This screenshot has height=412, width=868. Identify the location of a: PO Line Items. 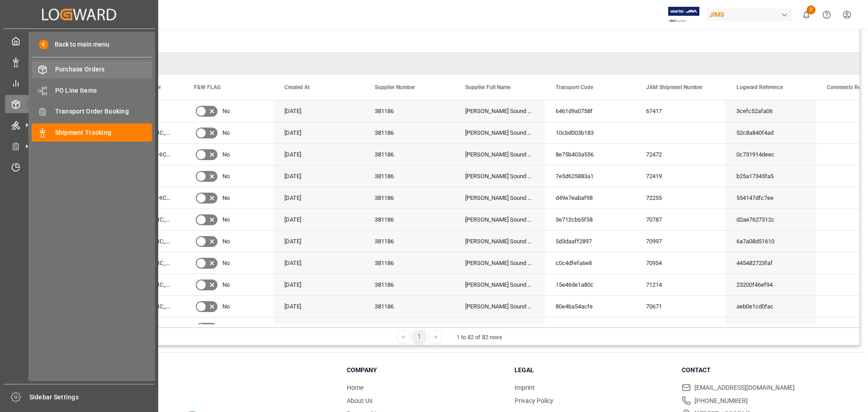
(92, 90).